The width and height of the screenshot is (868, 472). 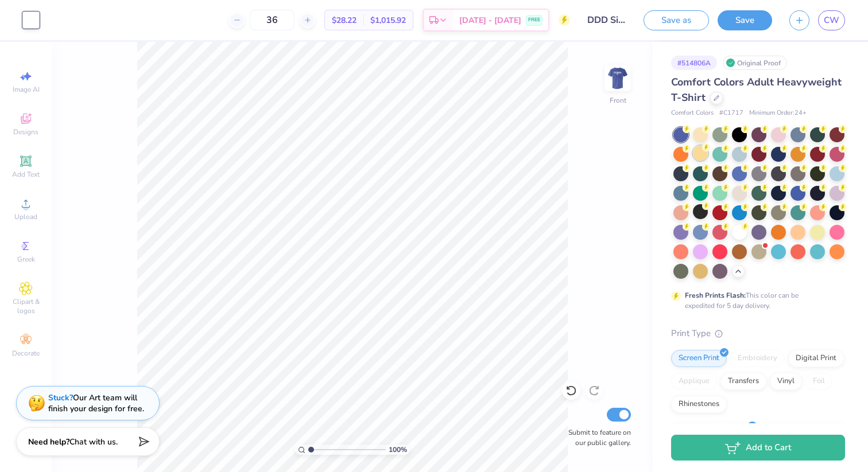 What do you see at coordinates (534, 20) in the screenshot?
I see `span: FREE` at bounding box center [534, 20].